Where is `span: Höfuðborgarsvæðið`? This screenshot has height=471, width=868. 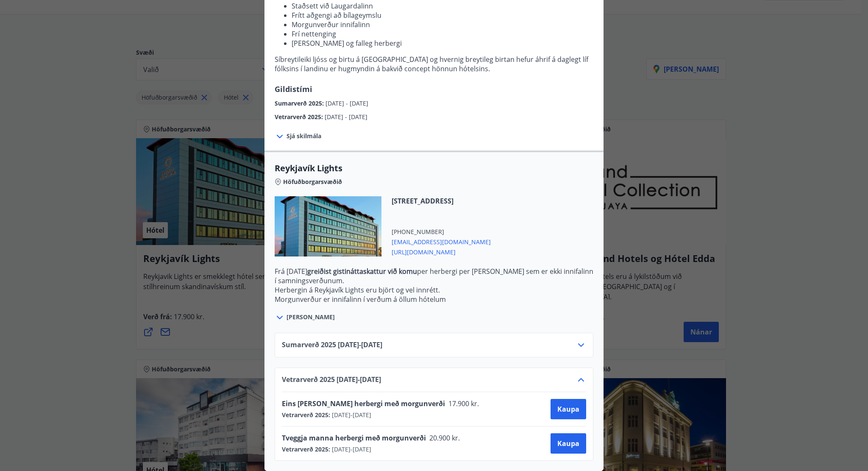 span: Höfuðborgarsvæðið is located at coordinates (312, 182).